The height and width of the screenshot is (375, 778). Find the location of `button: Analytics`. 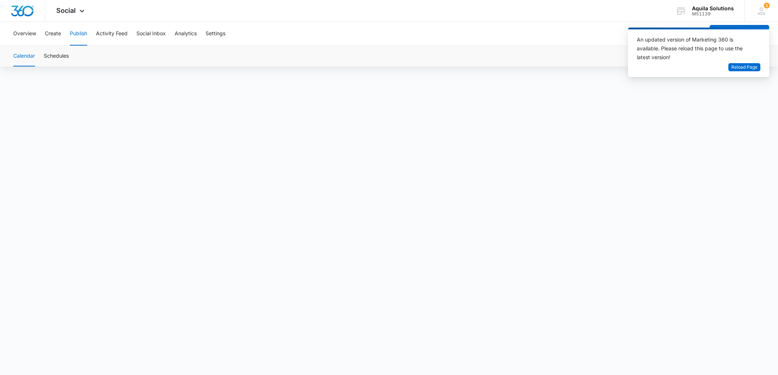

button: Analytics is located at coordinates (186, 34).